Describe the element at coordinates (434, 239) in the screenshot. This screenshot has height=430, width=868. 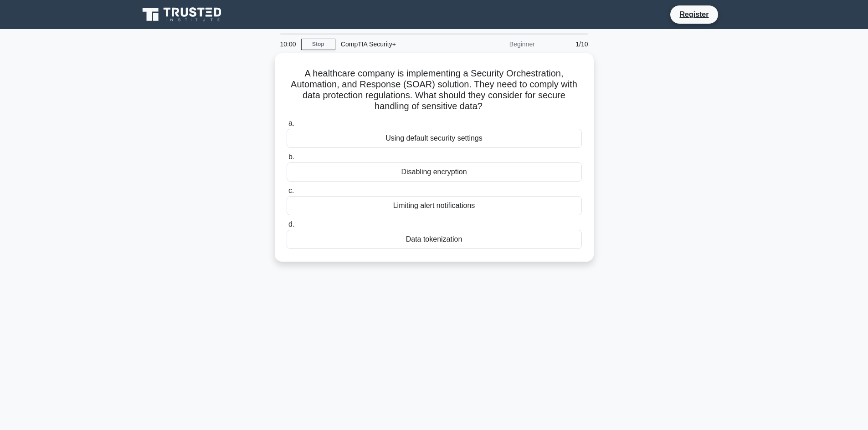
I see `div: Data tokenization` at that location.